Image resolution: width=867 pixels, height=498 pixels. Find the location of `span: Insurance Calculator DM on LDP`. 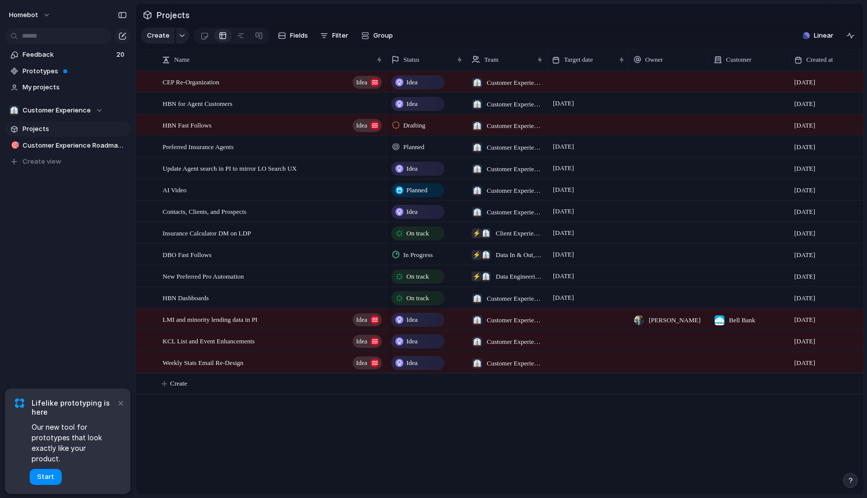

span: Insurance Calculator DM on LDP is located at coordinates (207, 232).